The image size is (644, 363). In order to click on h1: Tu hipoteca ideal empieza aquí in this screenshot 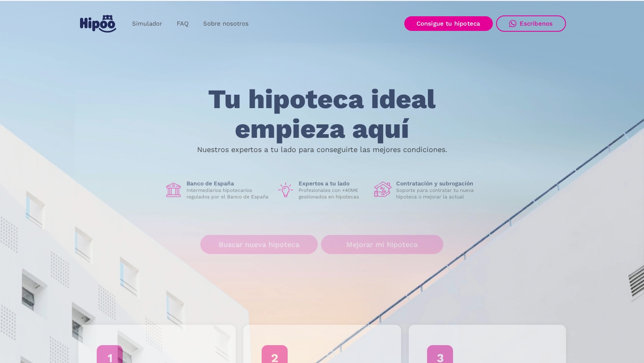, I will do `click(322, 114)`.